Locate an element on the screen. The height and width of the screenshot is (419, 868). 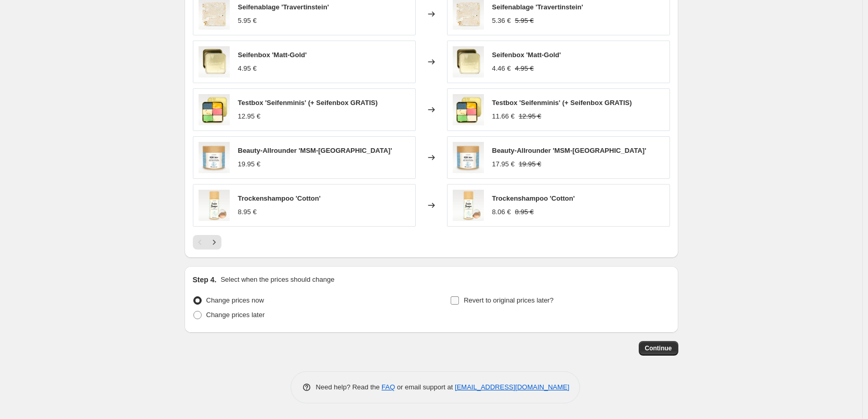
div: 12.95 € is located at coordinates (249, 117).